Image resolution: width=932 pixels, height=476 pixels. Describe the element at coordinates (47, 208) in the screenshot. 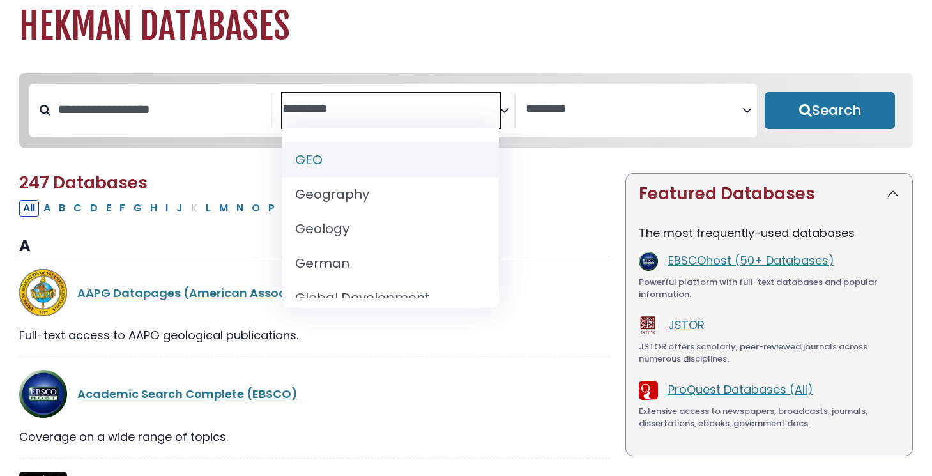

I see `button: Filter Results A` at that location.